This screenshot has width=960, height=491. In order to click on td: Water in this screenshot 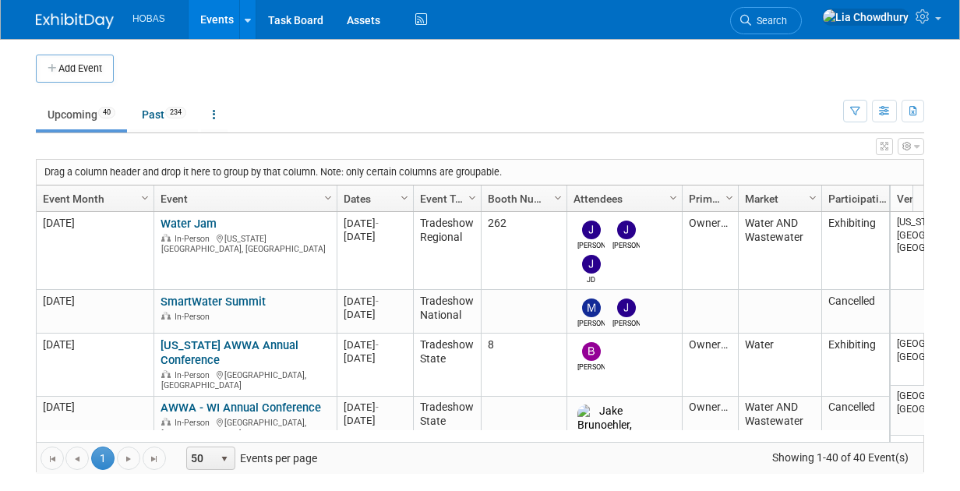, I will do `click(779, 365)`.